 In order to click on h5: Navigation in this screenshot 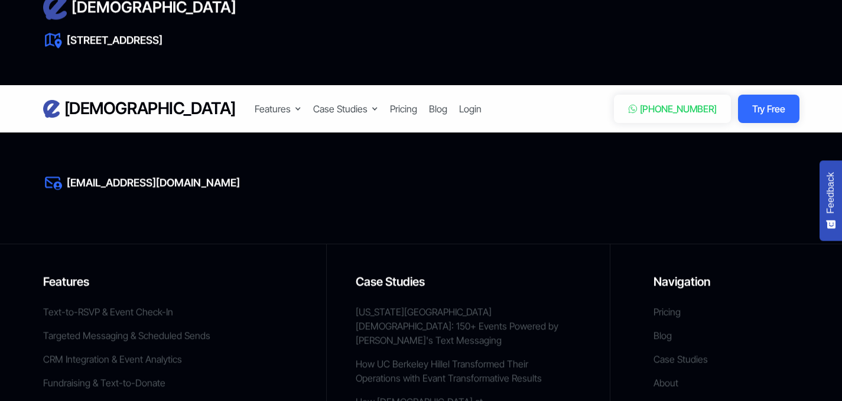, I will do `click(699, 282)`.